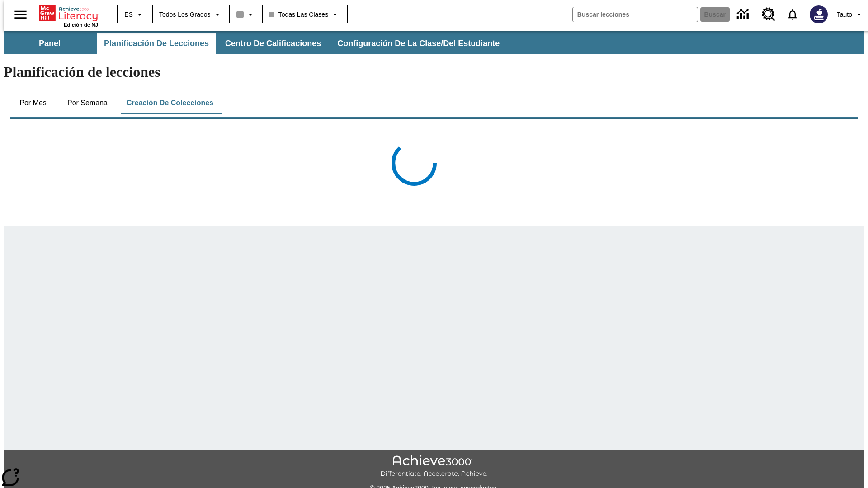  What do you see at coordinates (792, 14) in the screenshot?
I see `a: Notificaciones` at bounding box center [792, 14].